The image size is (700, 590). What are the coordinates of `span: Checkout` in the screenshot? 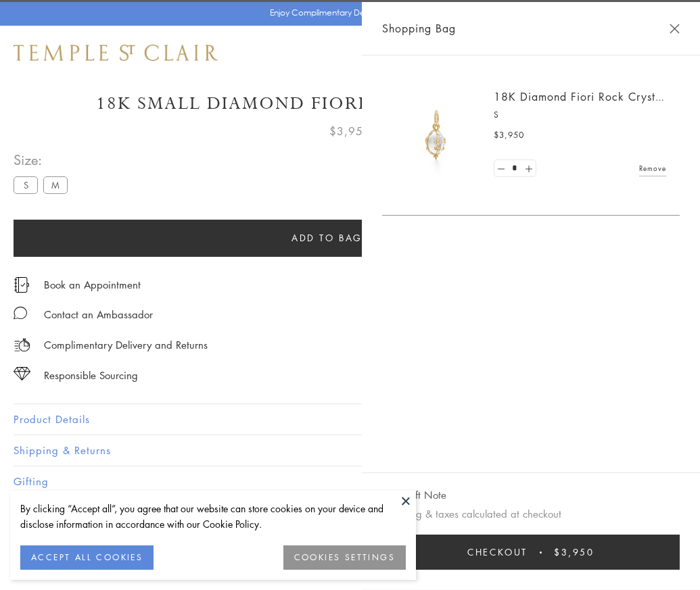 It's located at (497, 553).